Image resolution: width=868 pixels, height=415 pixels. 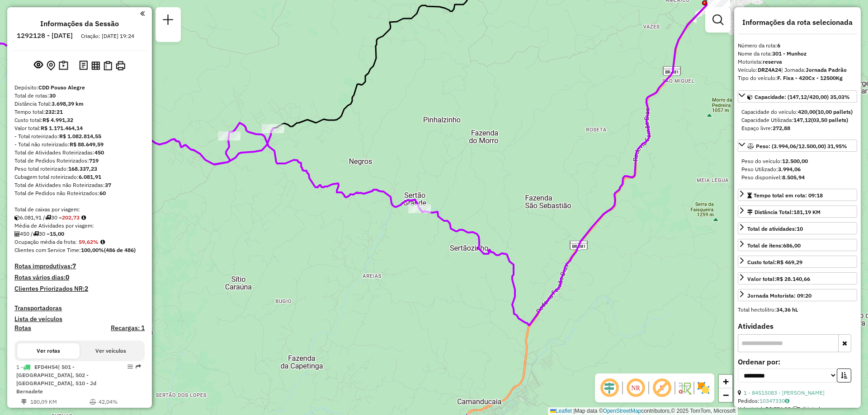 What do you see at coordinates (789, 169) in the screenshot?
I see `strong: 3.994,06` at bounding box center [789, 169].